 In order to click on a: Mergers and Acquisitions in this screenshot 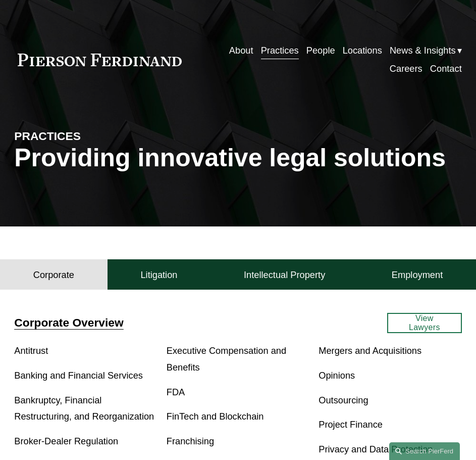, I will do `click(370, 350)`.